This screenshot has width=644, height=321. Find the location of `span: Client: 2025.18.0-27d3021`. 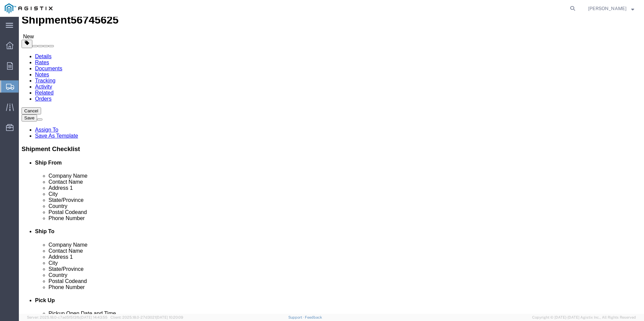

span: Client: 2025.18.0-27d3021 is located at coordinates (147, 317).